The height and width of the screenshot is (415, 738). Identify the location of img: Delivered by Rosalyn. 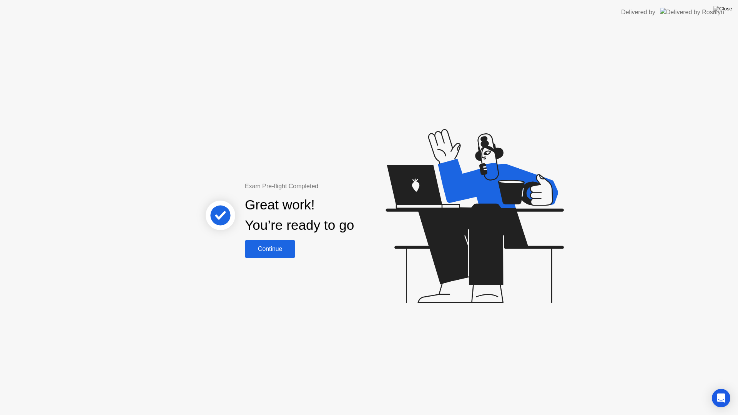
(692, 12).